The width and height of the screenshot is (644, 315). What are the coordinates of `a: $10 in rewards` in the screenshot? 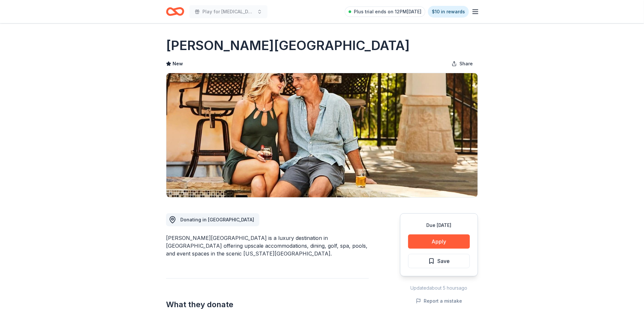 It's located at (449, 12).